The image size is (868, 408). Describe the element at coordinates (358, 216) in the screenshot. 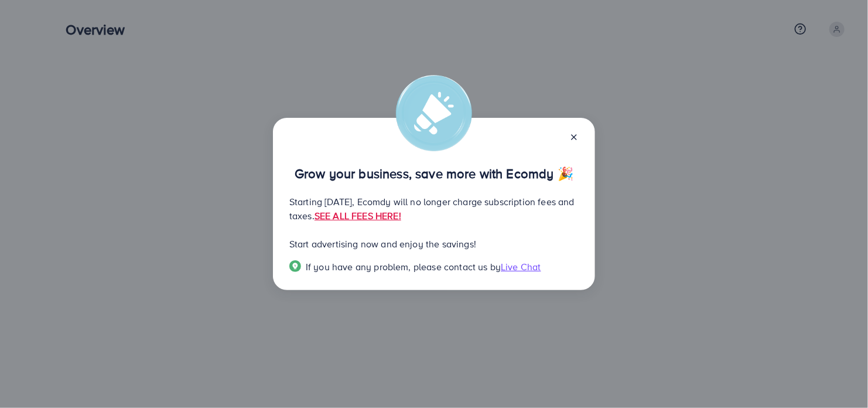

I see `a: SEE ALL FEES HERE!` at that location.